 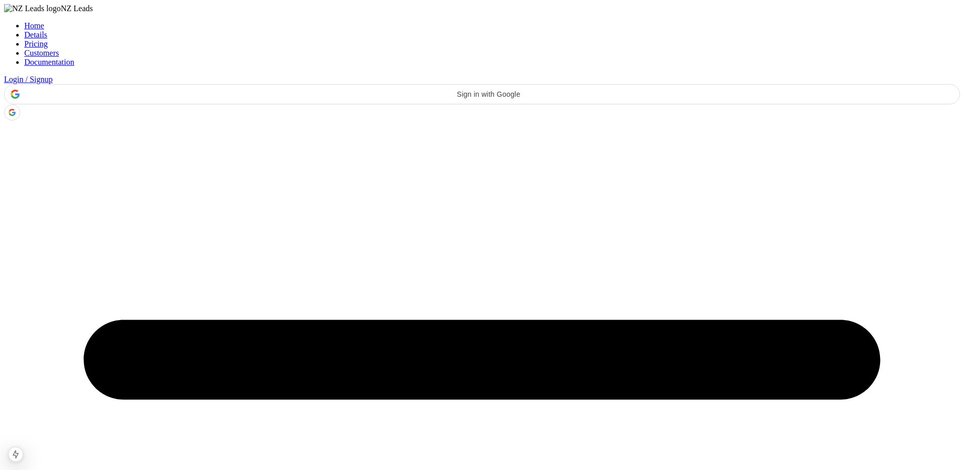 What do you see at coordinates (36, 44) in the screenshot?
I see `a: Pricing` at bounding box center [36, 44].